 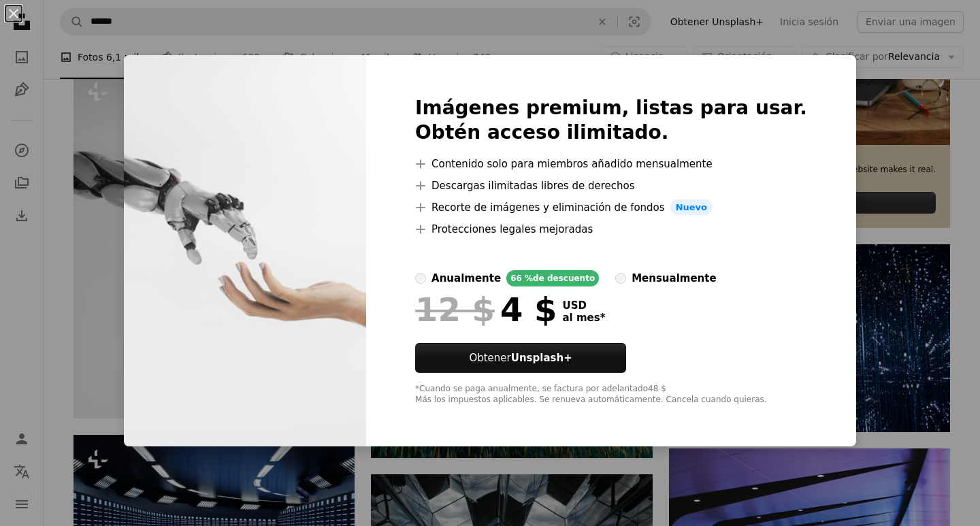 What do you see at coordinates (611, 121) in the screenshot?
I see `h2: Imágenes premium, listas para usar. Obtén acceso ilimitado.` at bounding box center [611, 121].